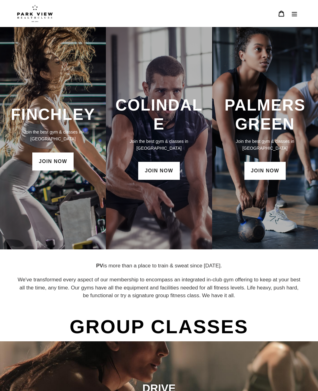  What do you see at coordinates (53, 114) in the screenshot?
I see `h3: FINCHLEY` at bounding box center [53, 114].